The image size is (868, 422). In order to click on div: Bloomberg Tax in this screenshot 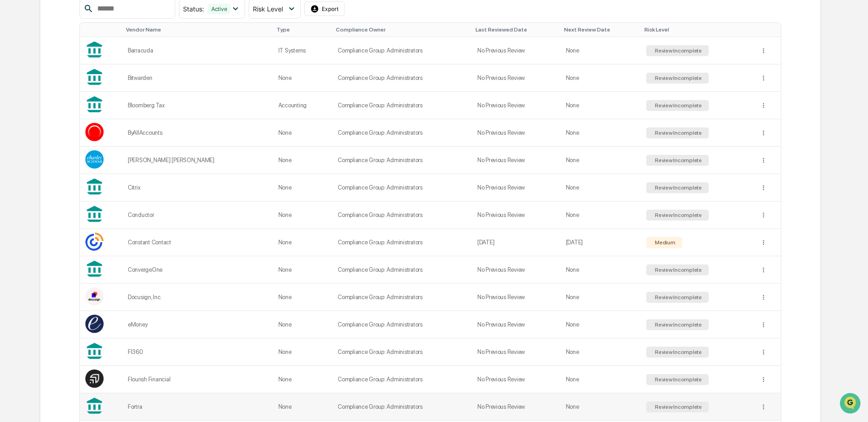, I will do `click(198, 105)`.